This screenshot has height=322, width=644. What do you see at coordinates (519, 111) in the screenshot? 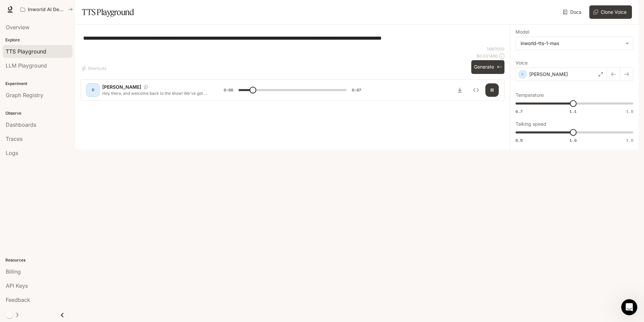
I see `span: 0.7` at bounding box center [519, 111].